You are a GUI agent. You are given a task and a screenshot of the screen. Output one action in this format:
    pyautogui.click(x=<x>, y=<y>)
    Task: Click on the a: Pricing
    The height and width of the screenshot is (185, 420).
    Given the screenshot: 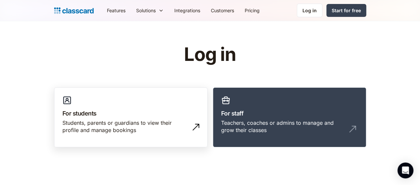 What is the action you would take?
    pyautogui.click(x=252, y=10)
    